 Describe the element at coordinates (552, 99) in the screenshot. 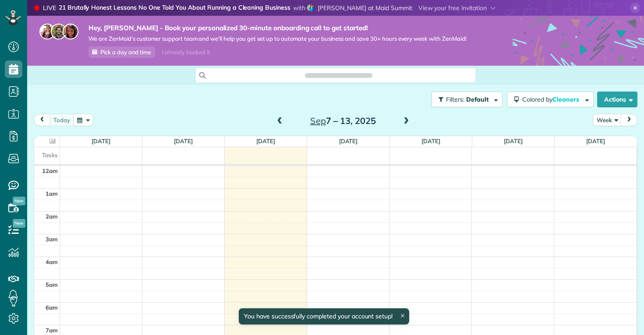

I see `span: Colored by` at that location.